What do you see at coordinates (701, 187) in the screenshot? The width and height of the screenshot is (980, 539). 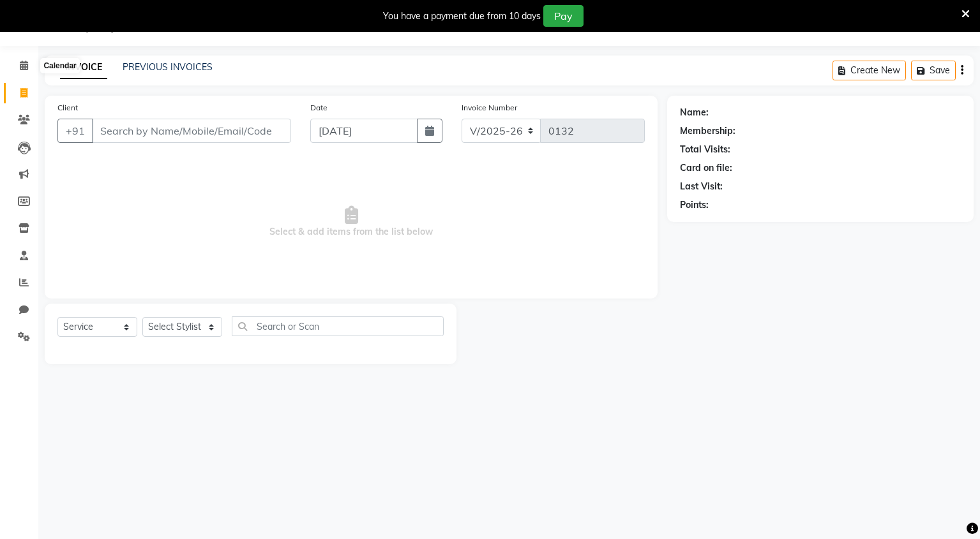 I see `div: Last Visit:` at bounding box center [701, 187].